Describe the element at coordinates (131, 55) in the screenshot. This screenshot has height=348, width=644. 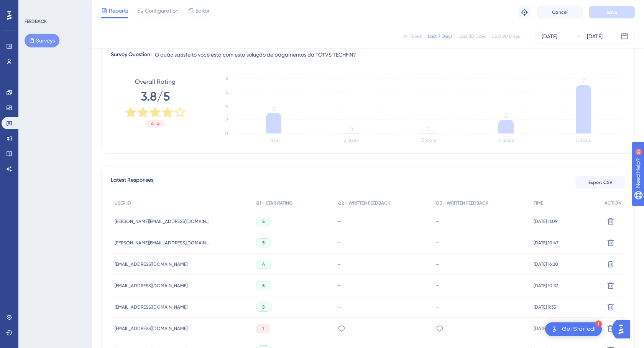
I see `div: Survey Question:` at that location.